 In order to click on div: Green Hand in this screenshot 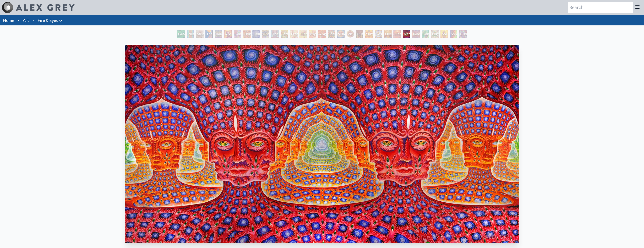, I will do `click(181, 34)`.